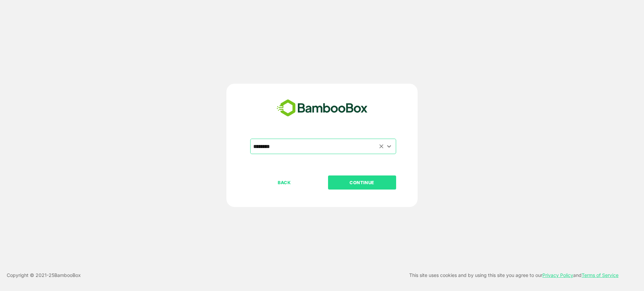  I want to click on button: Clear, so click(381, 146).